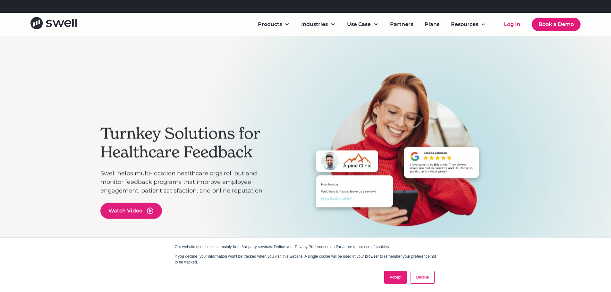 This screenshot has width=611, height=292. I want to click on div: Watch Video, so click(125, 211).